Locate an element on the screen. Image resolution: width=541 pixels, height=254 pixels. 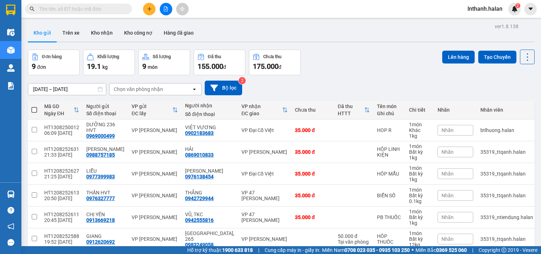
button: plus is located at coordinates (149, 9).